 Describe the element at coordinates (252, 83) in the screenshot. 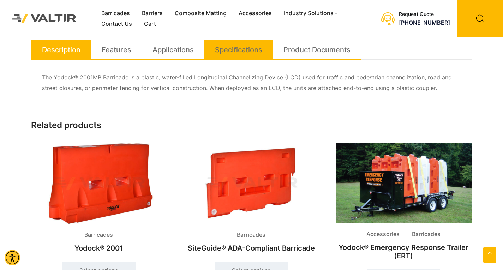

I see `p: The Yodock® 2001MB Barricade is a plastic, water-filled Longitudinal Channelizing Device (LCD) us...` at that location.